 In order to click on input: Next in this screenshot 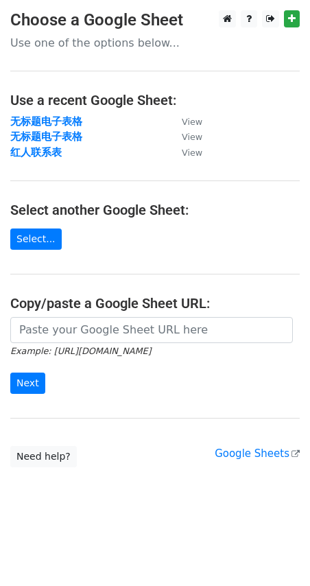, I will do `click(27, 383)`.